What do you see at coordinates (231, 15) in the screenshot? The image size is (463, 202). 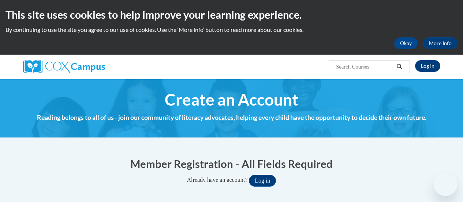 I see `h2: This site uses cookies to help improve your learning experience.` at bounding box center [231, 15].